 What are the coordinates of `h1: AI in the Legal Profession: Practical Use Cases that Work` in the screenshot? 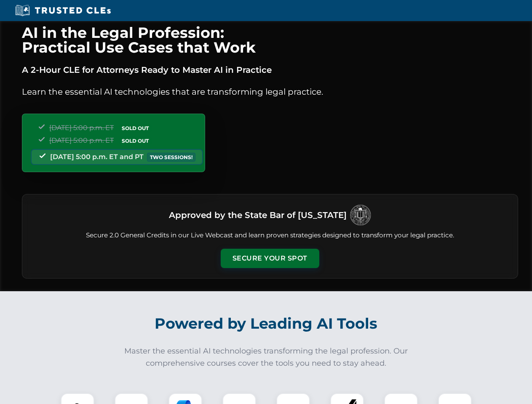 It's located at (270, 40).